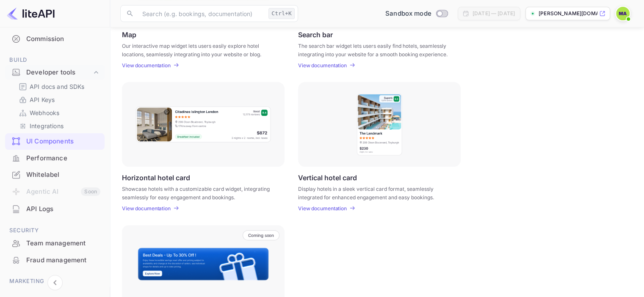  What do you see at coordinates (327, 177) in the screenshot?
I see `p: Vertical hotel card` at bounding box center [327, 177].